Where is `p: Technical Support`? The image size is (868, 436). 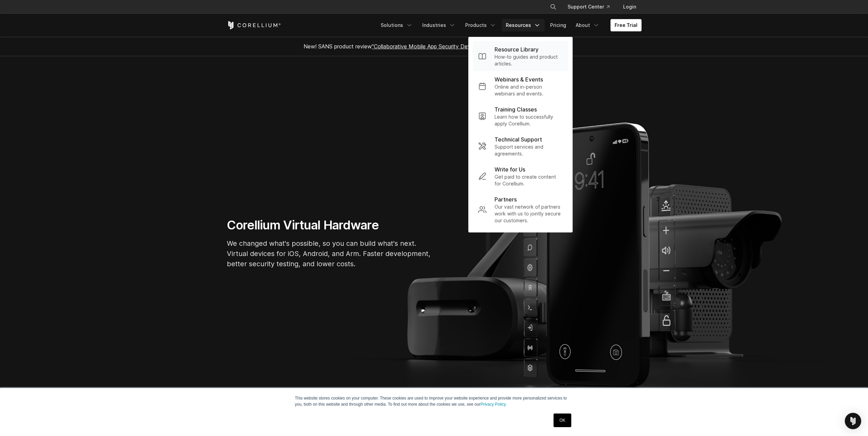
p: Technical Support is located at coordinates (518, 140).